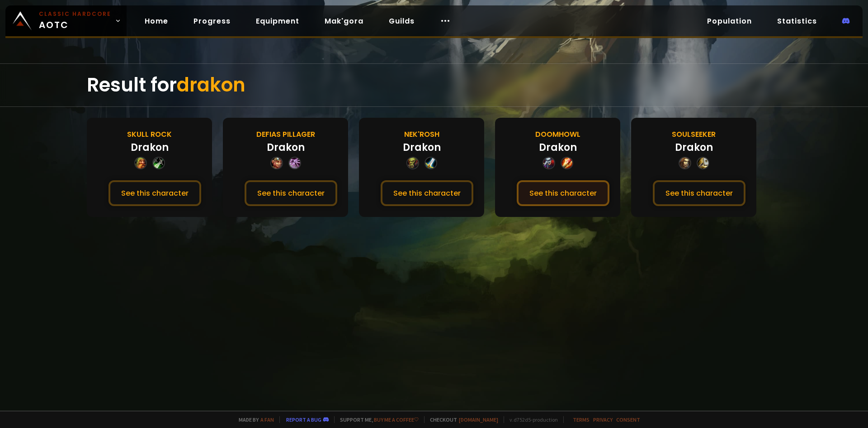 This screenshot has width=868, height=428. Describe the element at coordinates (156, 21) in the screenshot. I see `a: Home` at that location.